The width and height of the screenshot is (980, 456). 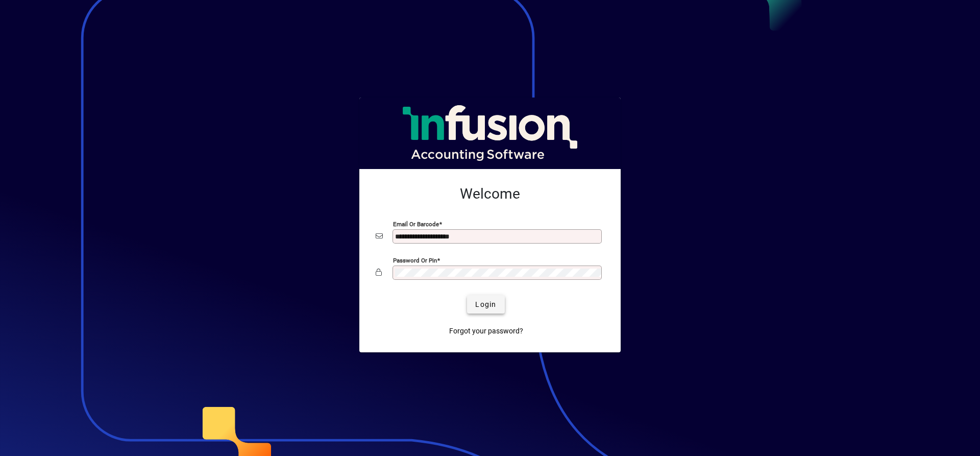 I want to click on span: Forgot your password?, so click(x=486, y=331).